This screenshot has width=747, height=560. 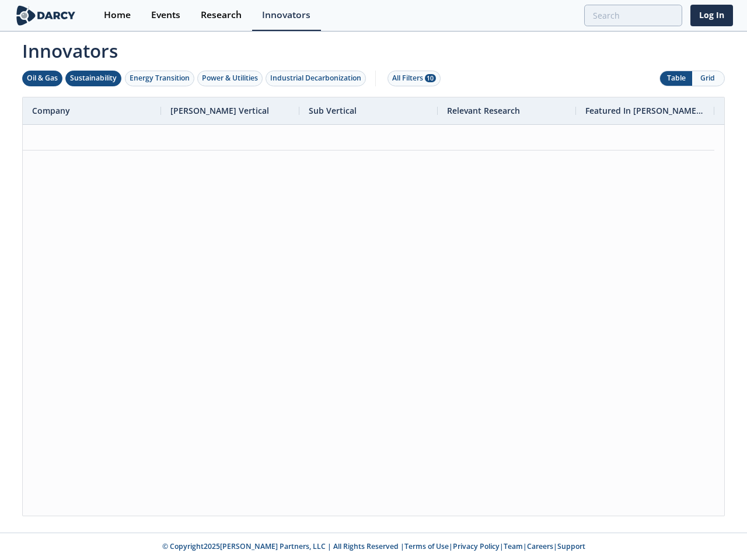 What do you see at coordinates (711, 15) in the screenshot?
I see `a: Log In` at bounding box center [711, 15].